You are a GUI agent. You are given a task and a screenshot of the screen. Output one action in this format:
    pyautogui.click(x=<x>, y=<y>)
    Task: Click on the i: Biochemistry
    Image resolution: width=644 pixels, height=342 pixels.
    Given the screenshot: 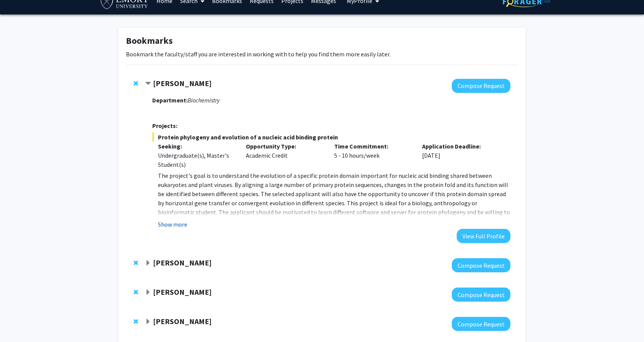 What is the action you would take?
    pyautogui.click(x=204, y=100)
    